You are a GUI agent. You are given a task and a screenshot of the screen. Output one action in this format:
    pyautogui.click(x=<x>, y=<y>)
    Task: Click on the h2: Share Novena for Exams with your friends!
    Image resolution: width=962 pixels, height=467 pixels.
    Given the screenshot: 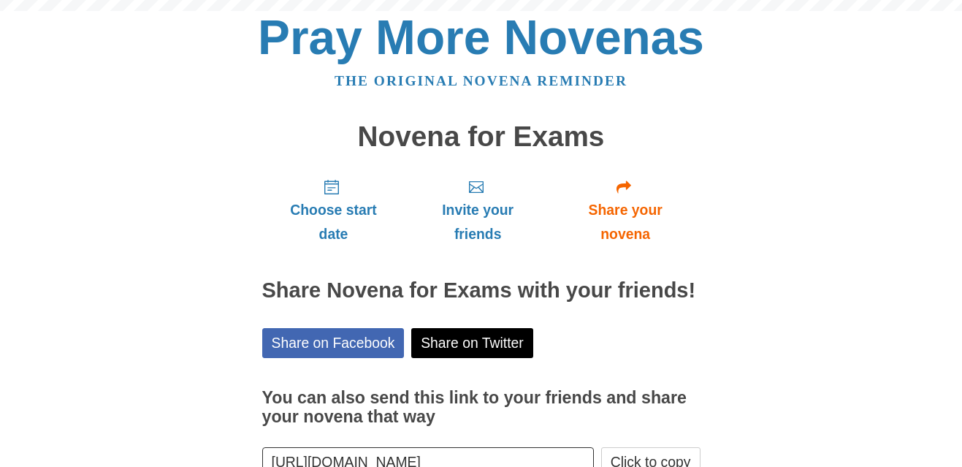 What is the action you would take?
    pyautogui.click(x=481, y=291)
    